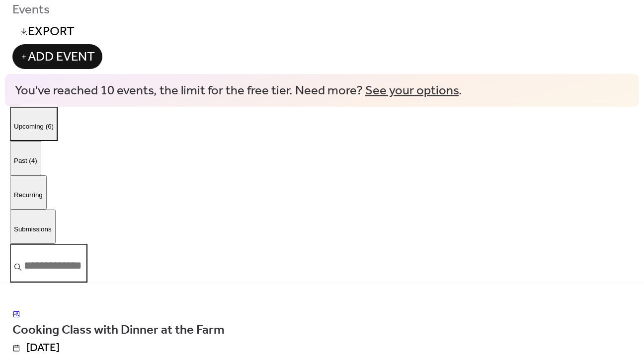 This screenshot has height=360, width=644. Describe the element at coordinates (118, 331) in the screenshot. I see `span: Cooking Class with Dinner at the Farm` at that location.